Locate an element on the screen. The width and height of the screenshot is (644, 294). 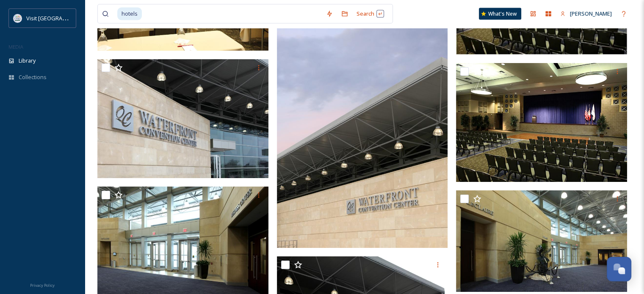
a: Privacy Policy is located at coordinates (42, 285).